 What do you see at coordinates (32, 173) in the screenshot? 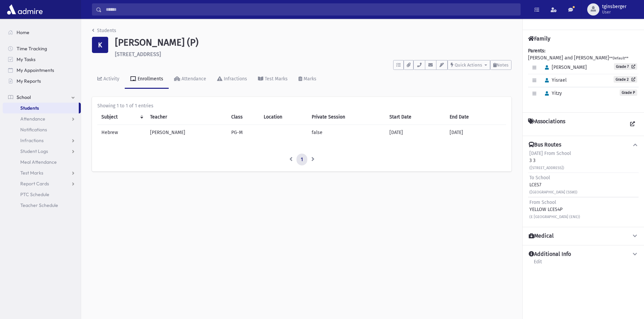
I see `span: Test Marks` at bounding box center [32, 173].